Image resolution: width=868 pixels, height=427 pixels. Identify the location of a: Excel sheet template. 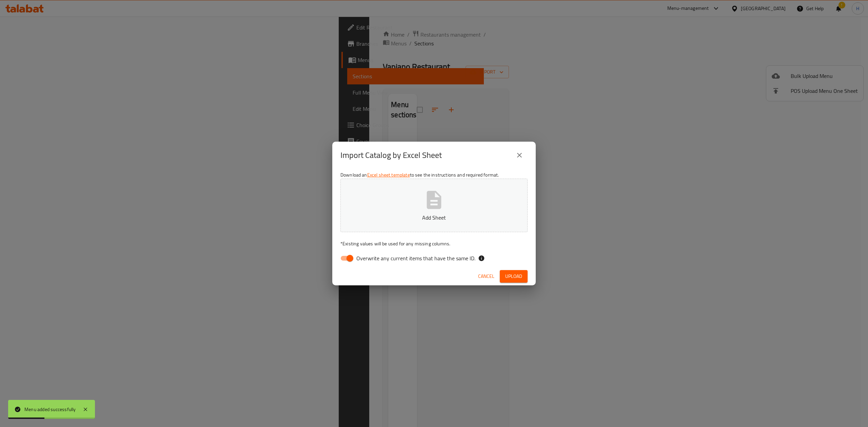
(388, 175).